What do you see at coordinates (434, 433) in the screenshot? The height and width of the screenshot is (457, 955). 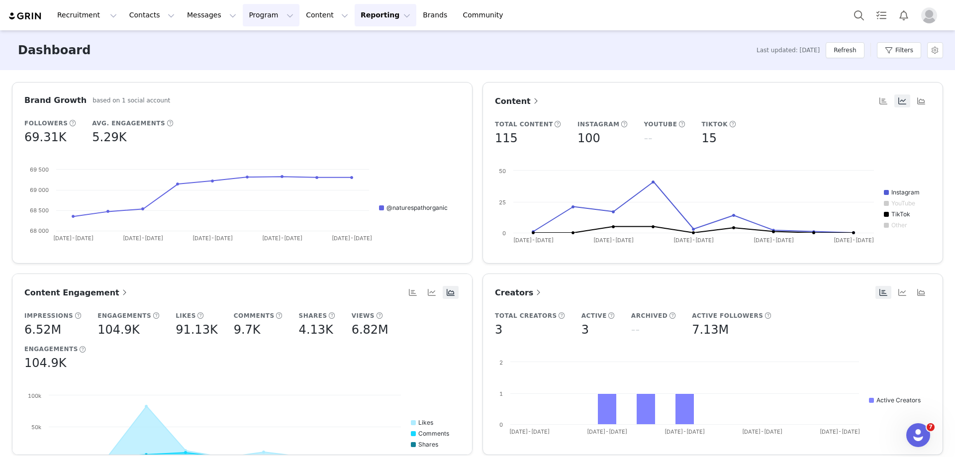 I see `text: Comments` at bounding box center [434, 433].